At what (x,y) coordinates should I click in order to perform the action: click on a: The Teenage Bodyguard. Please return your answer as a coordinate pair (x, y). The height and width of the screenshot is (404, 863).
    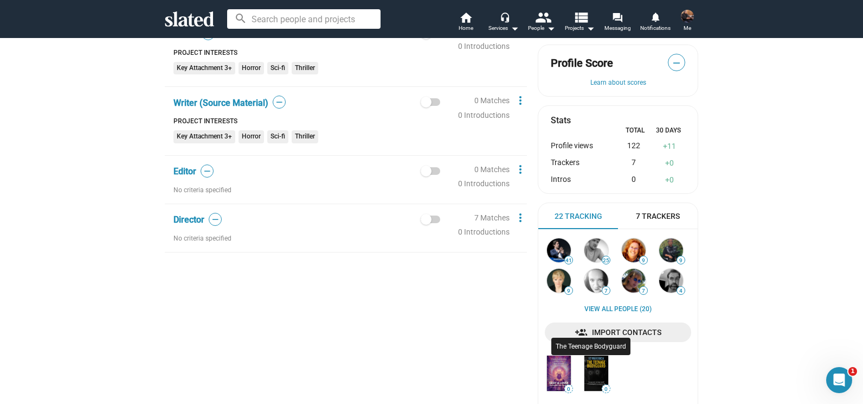
    Looking at the image, I should click on (597, 373).